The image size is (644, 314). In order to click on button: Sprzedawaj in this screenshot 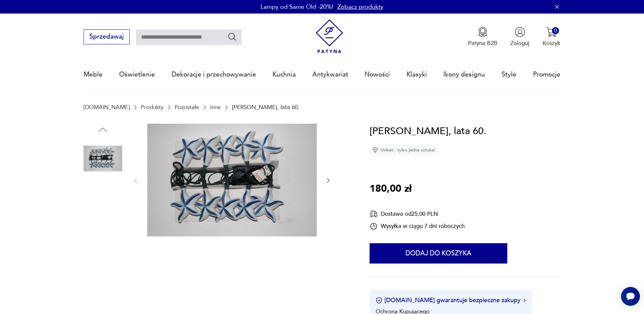, I will do `click(106, 37)`.